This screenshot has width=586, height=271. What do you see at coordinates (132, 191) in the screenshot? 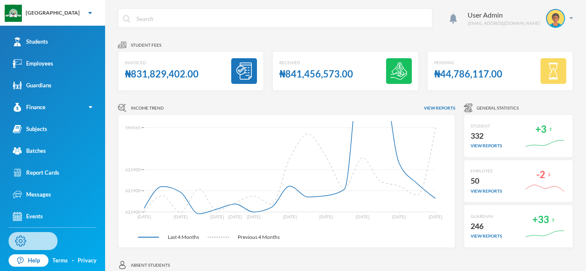
I see `tspan: 2621900` at bounding box center [132, 191].